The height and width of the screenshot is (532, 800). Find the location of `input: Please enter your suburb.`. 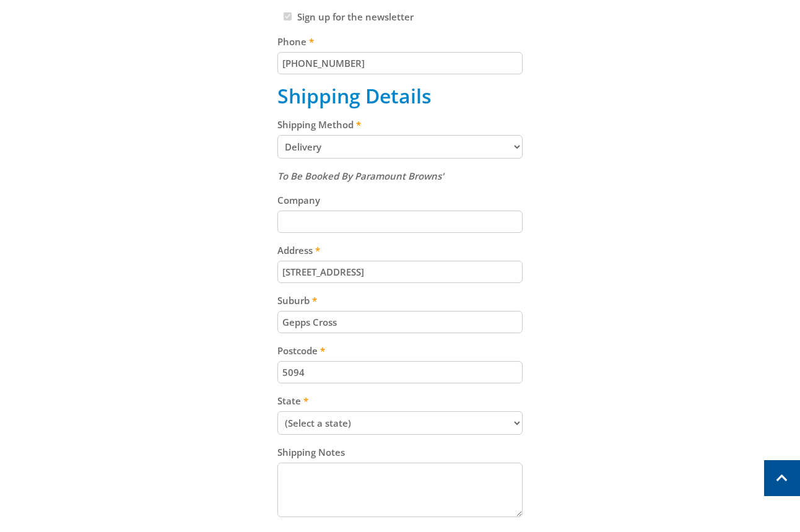

input: Please enter your suburb. is located at coordinates (400, 322).